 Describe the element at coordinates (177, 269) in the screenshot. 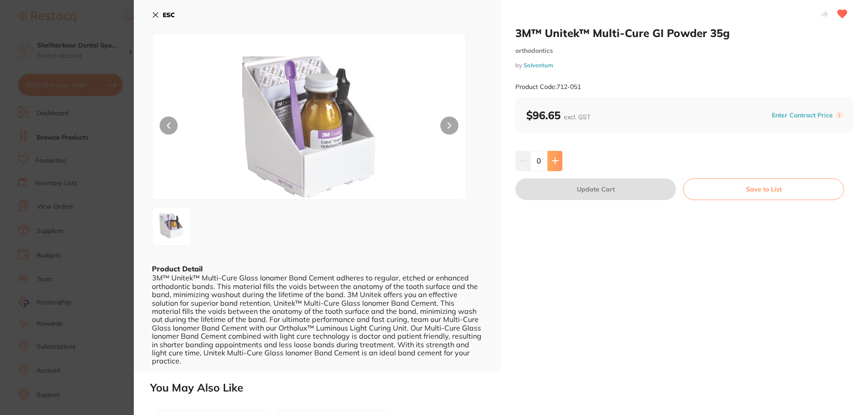

I see `b: Product Detail` at that location.